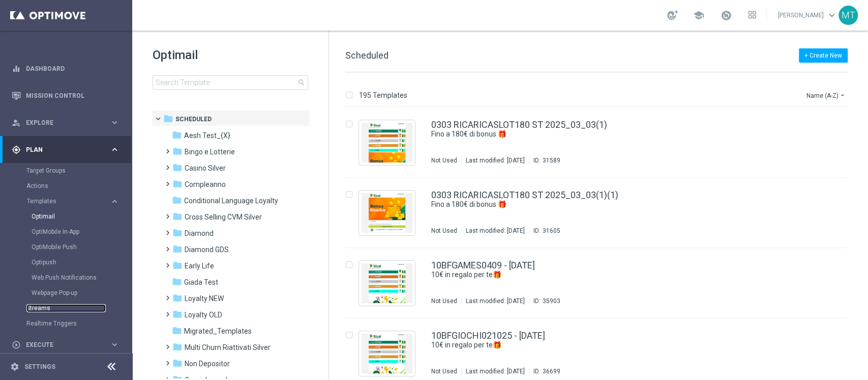 This screenshot has height=380, width=868. What do you see at coordinates (69, 247) in the screenshot?
I see `a: OptiMobile Push` at bounding box center [69, 247].